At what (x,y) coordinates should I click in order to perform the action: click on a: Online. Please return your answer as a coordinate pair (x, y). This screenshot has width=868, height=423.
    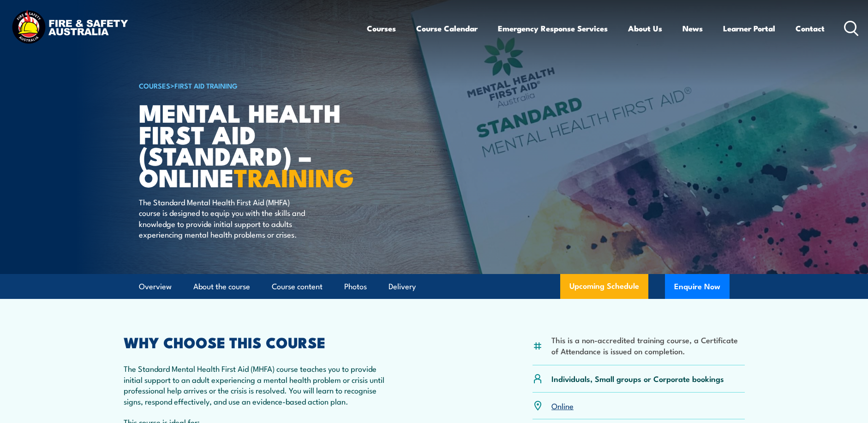
    Looking at the image, I should click on (562, 406).